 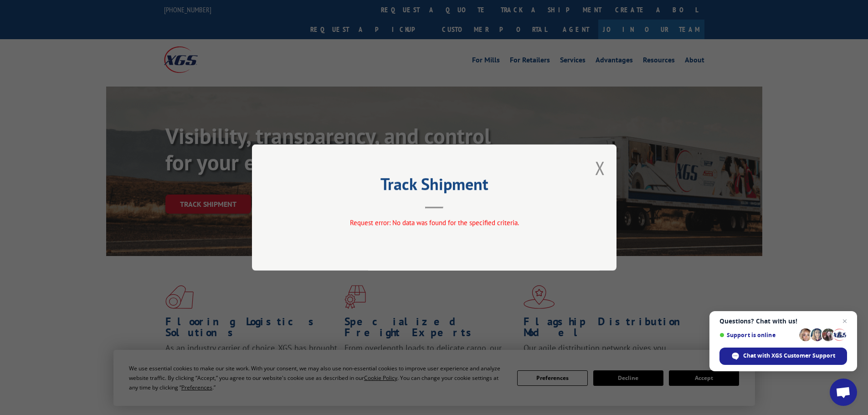 What do you see at coordinates (789, 356) in the screenshot?
I see `span: Chat with XGS Customer Support` at bounding box center [789, 356].